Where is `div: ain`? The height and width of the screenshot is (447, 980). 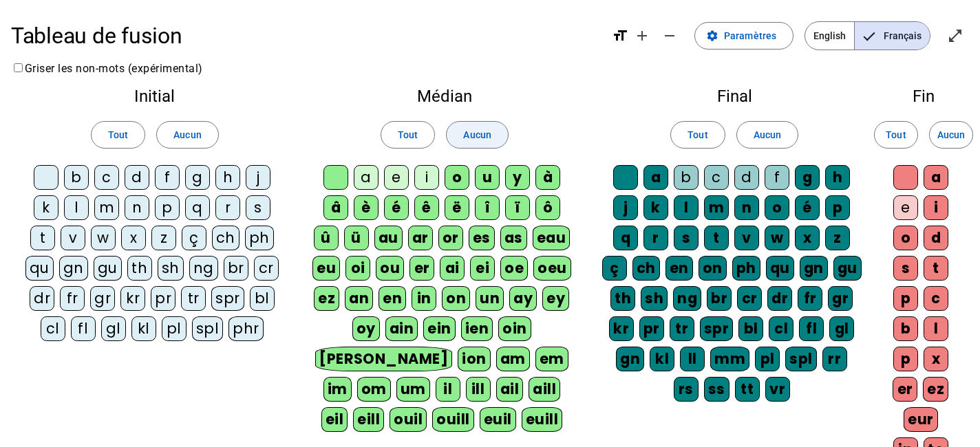
div: ain is located at coordinates (402, 329).